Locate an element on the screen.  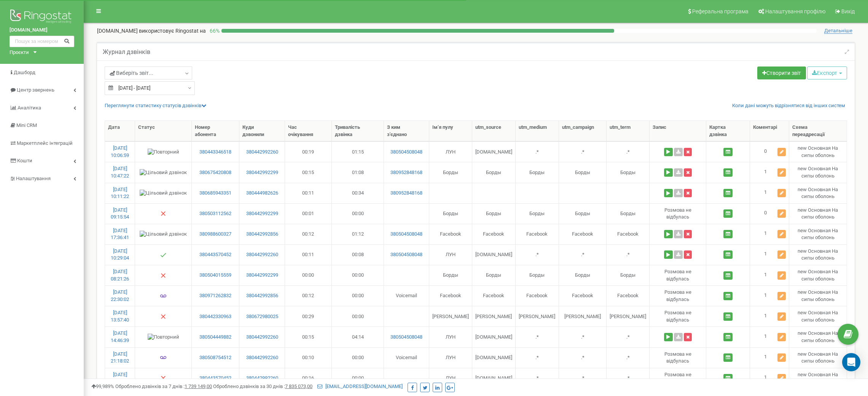
a: Виберіть звіт... is located at coordinates (148, 73).